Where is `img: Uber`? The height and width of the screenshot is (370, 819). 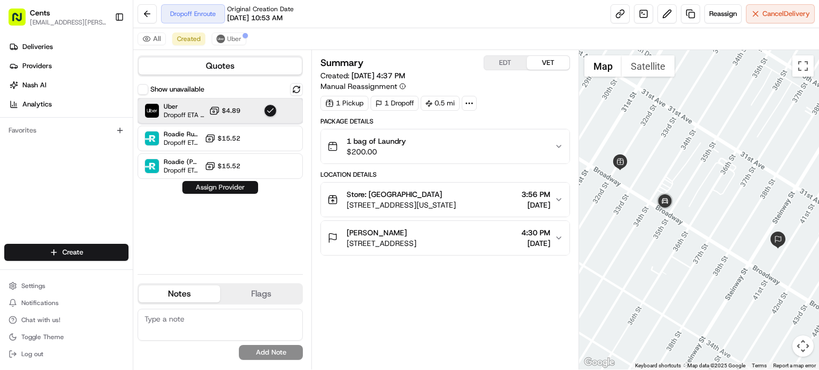 img: Uber is located at coordinates (152, 111).